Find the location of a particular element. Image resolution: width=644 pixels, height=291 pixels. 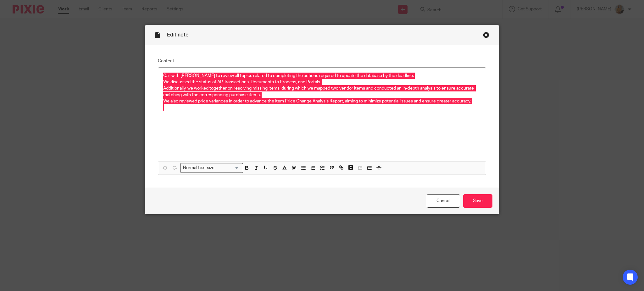

input: Search for option is located at coordinates (228, 168).